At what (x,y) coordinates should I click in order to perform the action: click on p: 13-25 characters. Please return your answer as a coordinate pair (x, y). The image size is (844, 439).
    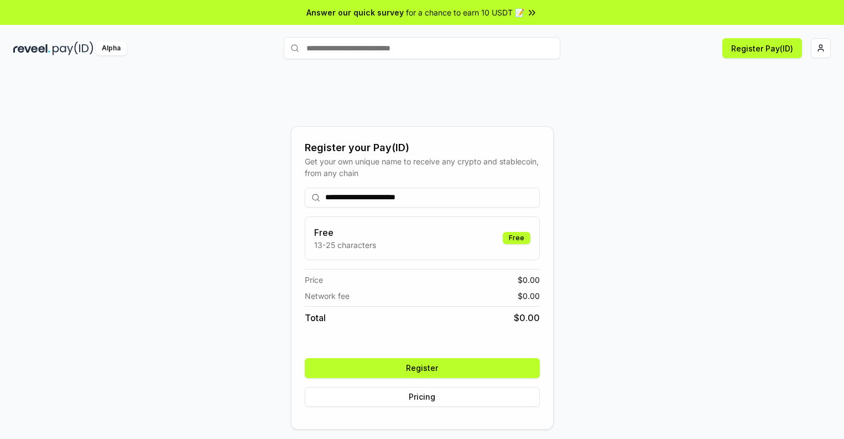
    Looking at the image, I should click on (345, 245).